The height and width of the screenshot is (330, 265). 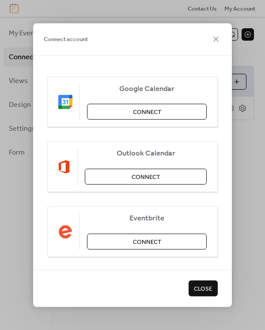 What do you see at coordinates (146, 154) in the screenshot?
I see `span: Outlook Calendar` at bounding box center [146, 154].